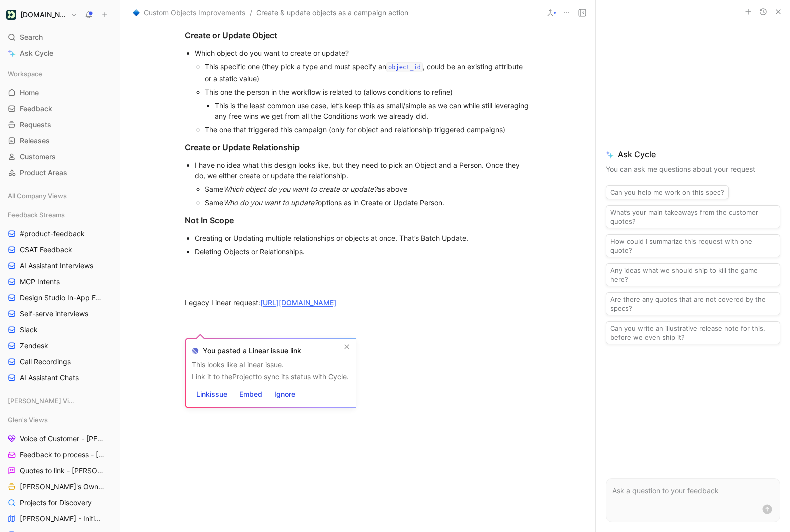  Describe the element at coordinates (251, 395) in the screenshot. I see `button: Embed` at that location.